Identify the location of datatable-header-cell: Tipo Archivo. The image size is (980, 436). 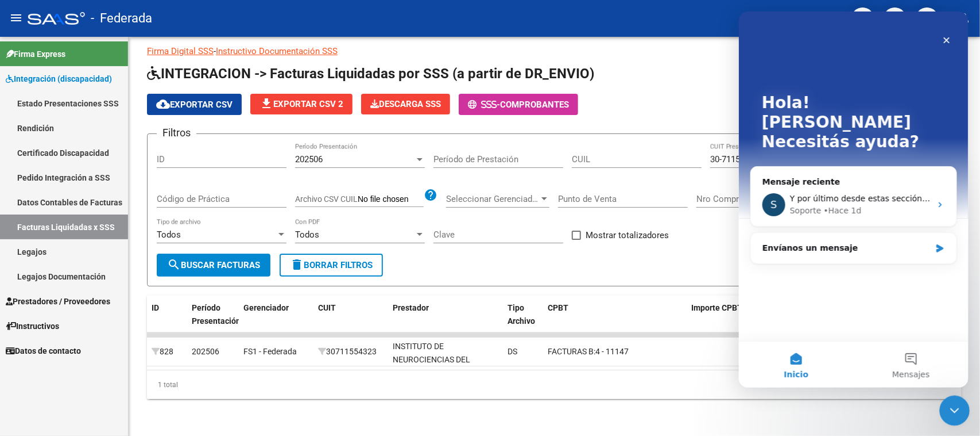
(523, 320).